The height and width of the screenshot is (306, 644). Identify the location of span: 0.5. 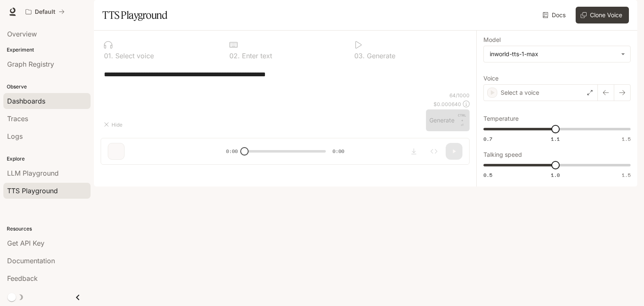
(487, 175).